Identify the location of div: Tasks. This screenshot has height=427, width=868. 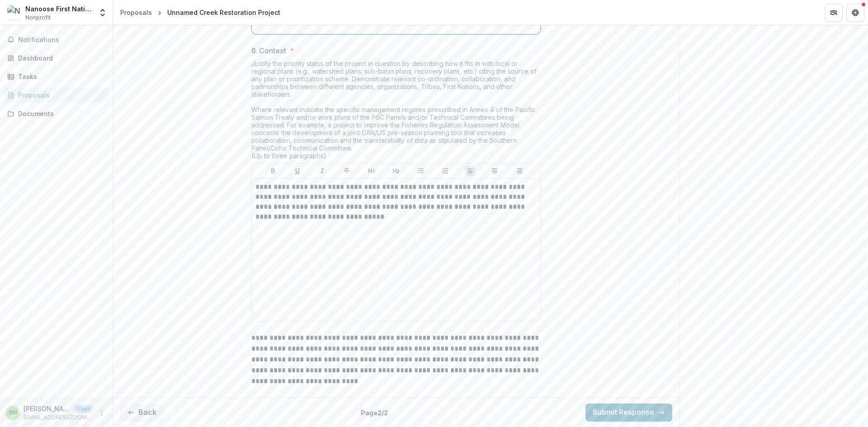
(59, 76).